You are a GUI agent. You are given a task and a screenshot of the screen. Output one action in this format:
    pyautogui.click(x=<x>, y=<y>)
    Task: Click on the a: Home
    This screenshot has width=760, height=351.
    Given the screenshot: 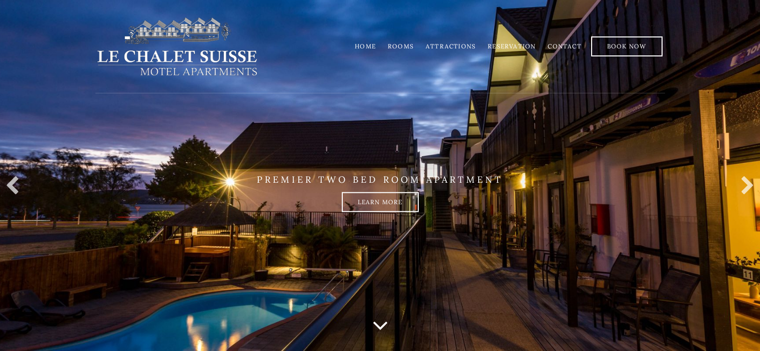 What is the action you would take?
    pyautogui.click(x=365, y=46)
    